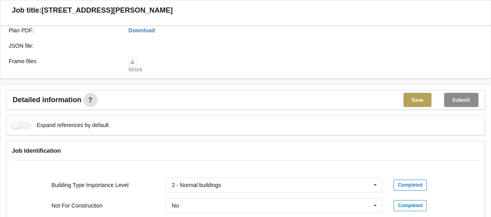 This screenshot has height=217, width=491. What do you see at coordinates (245, 150) in the screenshot?
I see `h4: Job Identification` at bounding box center [245, 150].